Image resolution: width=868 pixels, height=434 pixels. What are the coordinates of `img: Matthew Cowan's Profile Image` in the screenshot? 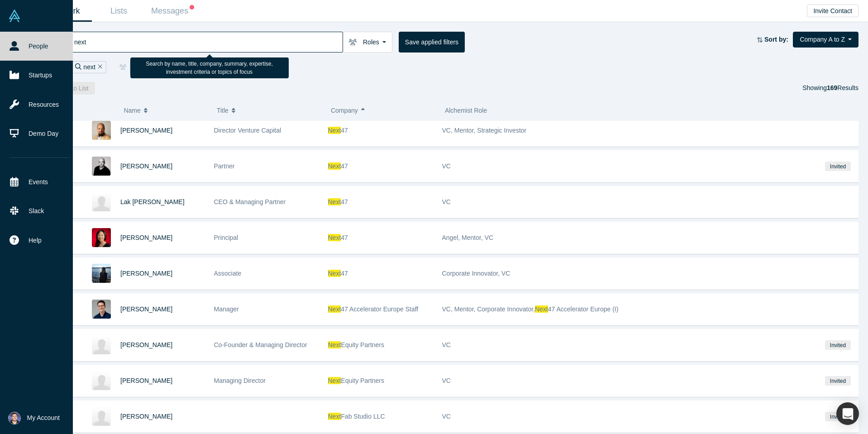 It's located at (101, 166).